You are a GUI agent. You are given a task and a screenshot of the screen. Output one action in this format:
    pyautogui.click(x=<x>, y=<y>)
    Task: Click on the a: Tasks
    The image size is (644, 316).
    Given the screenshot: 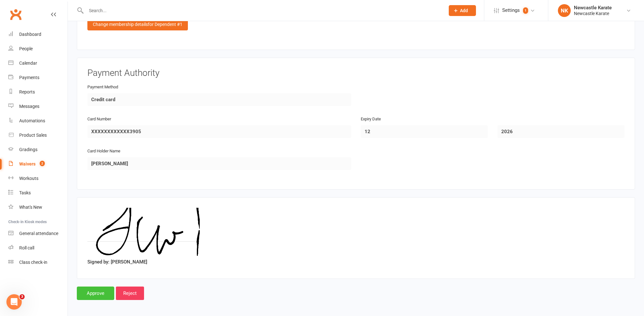 What is the action you would take?
    pyautogui.click(x=38, y=193)
    